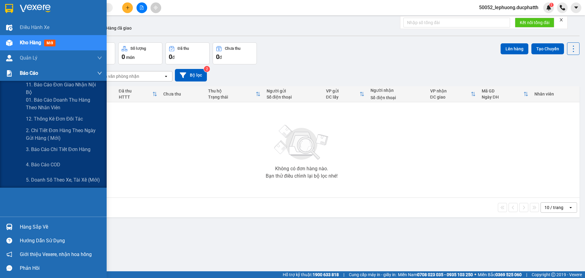  I want to click on div: Mã GD, so click(503, 91).